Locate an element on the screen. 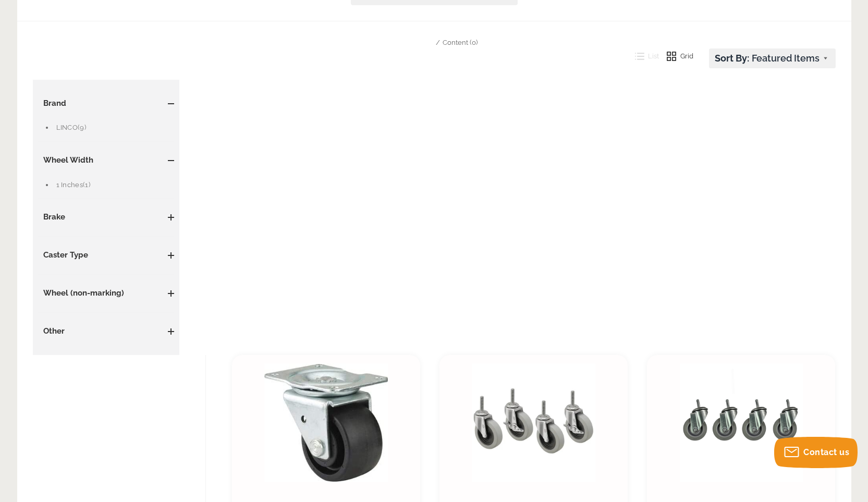 Image resolution: width=868 pixels, height=502 pixels. button: Contact us is located at coordinates (816, 452).